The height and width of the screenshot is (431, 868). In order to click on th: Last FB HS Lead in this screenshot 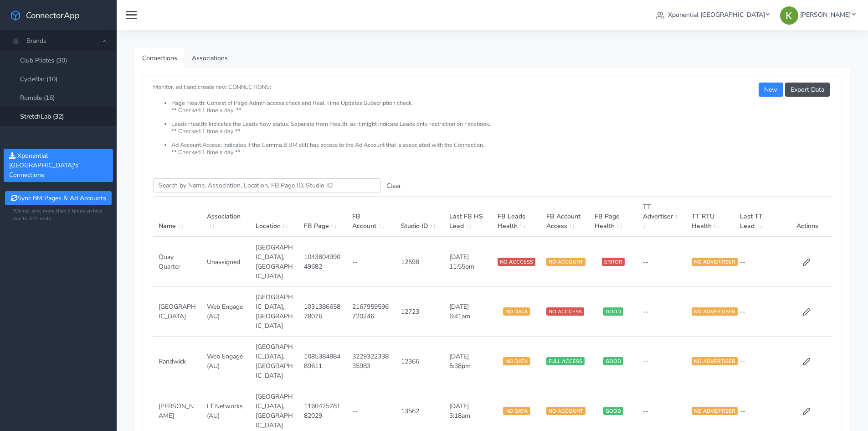, I will do `click(468, 217)`.